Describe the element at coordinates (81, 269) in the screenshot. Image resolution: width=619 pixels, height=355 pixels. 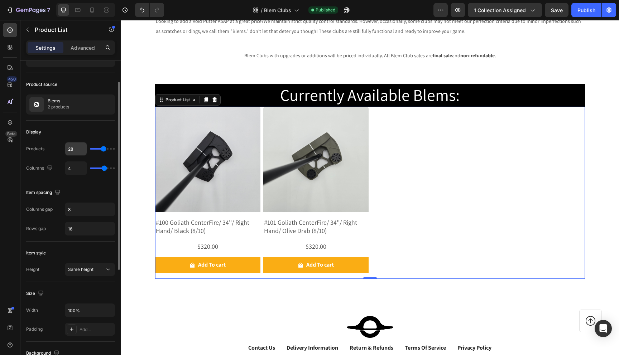
I see `span: Same height` at that location.